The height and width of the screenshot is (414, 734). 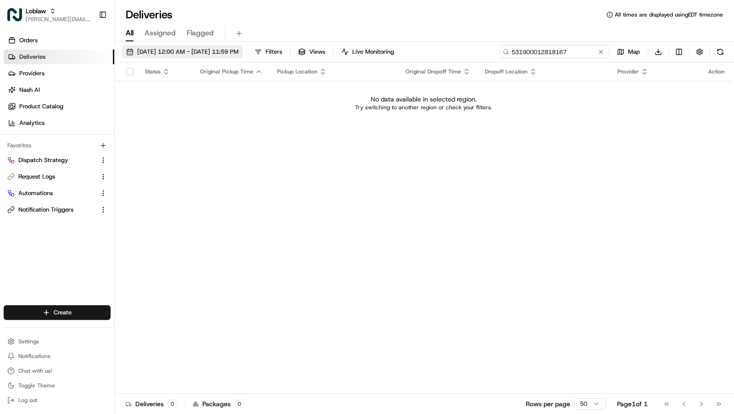 What do you see at coordinates (96, 92) in the screenshot?
I see `div: Start new chat` at bounding box center [96, 92].